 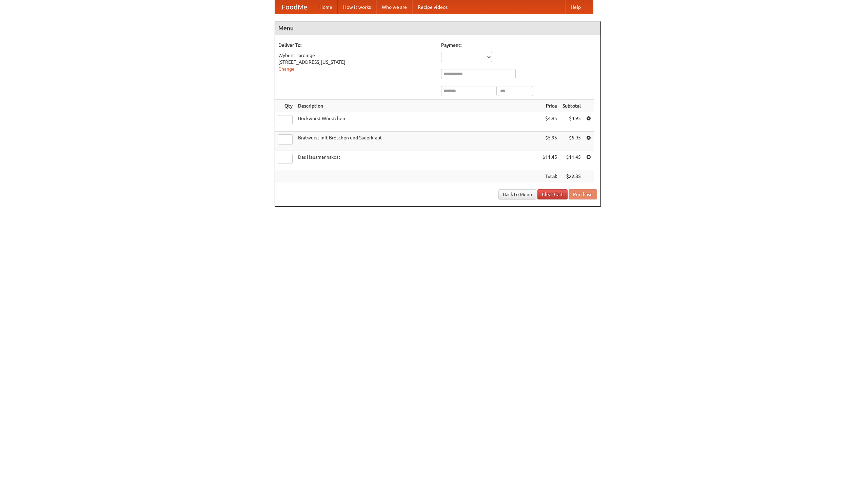 What do you see at coordinates (418, 160) in the screenshot?
I see `td: Das Hausmannskost` at bounding box center [418, 160].